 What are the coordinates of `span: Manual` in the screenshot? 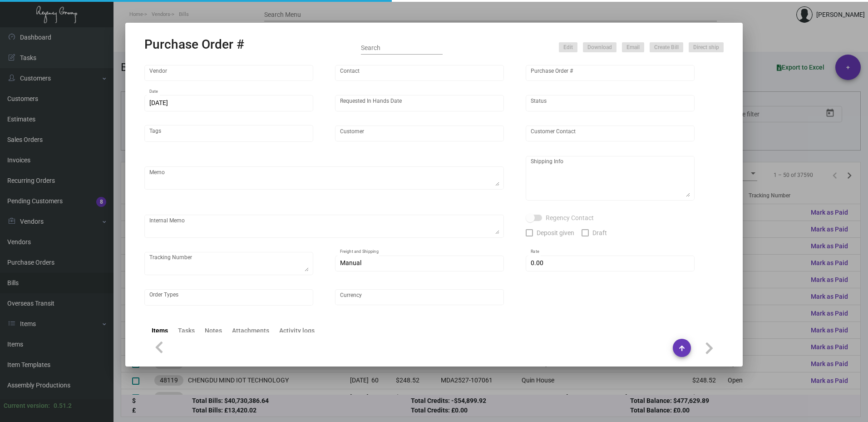 It's located at (350, 262).